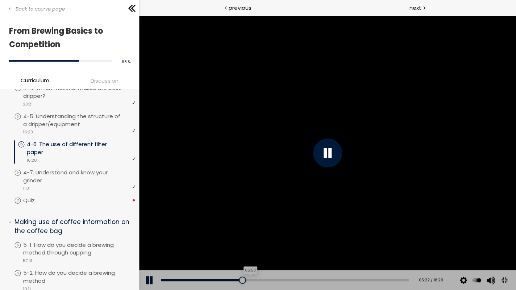  Describe the element at coordinates (35, 80) in the screenshot. I see `span: Curriculum` at that location.